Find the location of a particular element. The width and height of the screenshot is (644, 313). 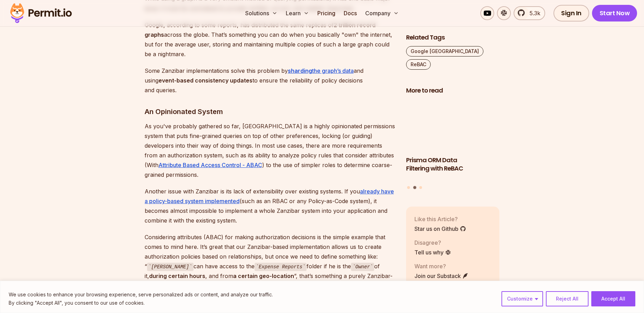

a: Star us on Github is located at coordinates (440, 228).